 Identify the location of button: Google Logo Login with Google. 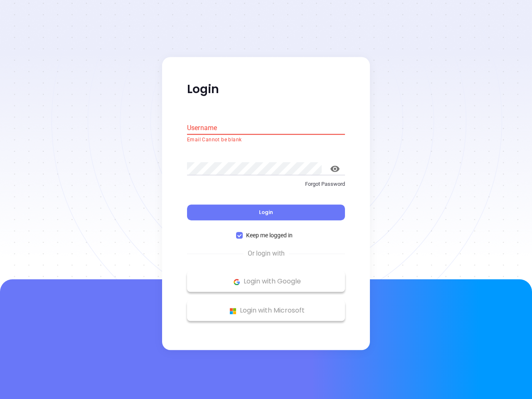
(266, 281).